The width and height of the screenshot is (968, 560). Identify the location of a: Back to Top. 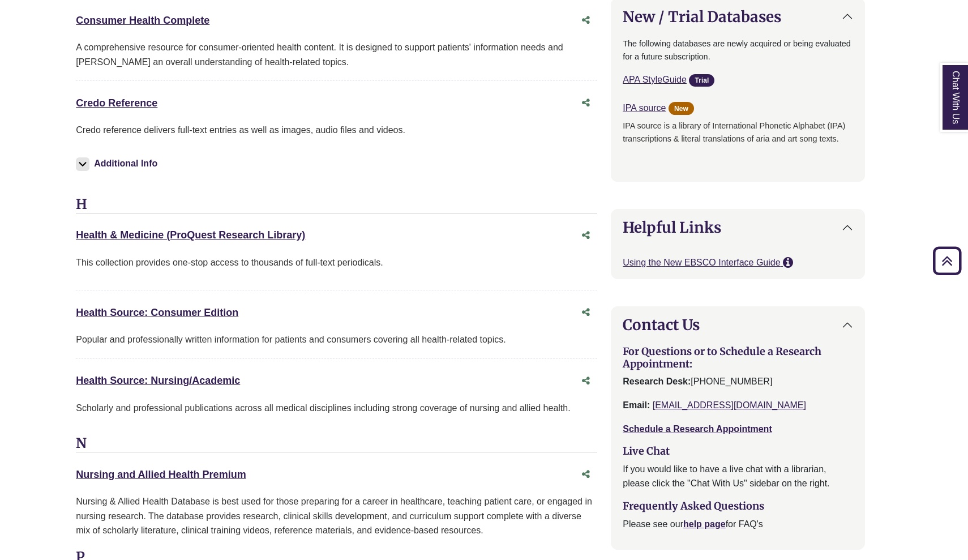
(947, 260).